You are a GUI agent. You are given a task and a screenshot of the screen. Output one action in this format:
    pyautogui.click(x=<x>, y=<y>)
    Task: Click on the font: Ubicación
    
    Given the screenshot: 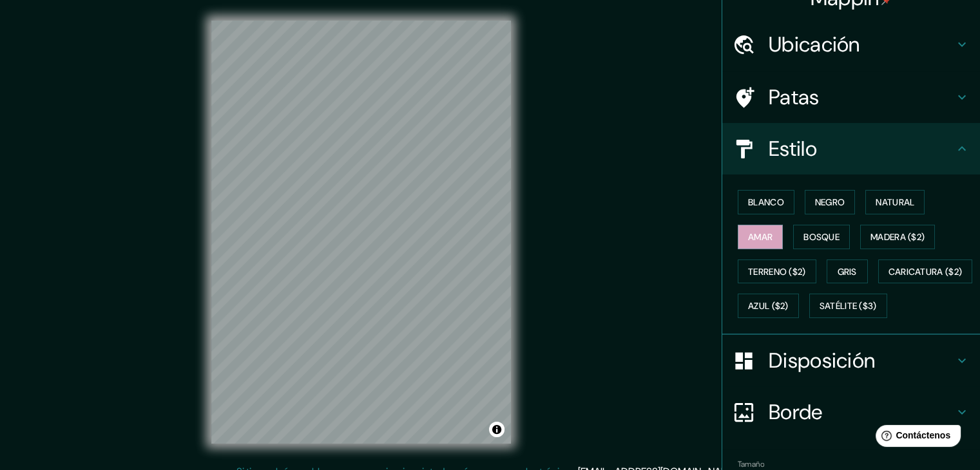 What is the action you would take?
    pyautogui.click(x=814, y=44)
    